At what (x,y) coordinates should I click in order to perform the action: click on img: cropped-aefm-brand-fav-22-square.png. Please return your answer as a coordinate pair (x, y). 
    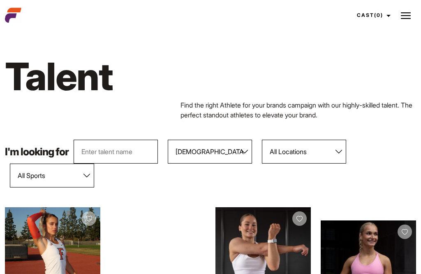
    Looking at the image, I should click on (13, 15).